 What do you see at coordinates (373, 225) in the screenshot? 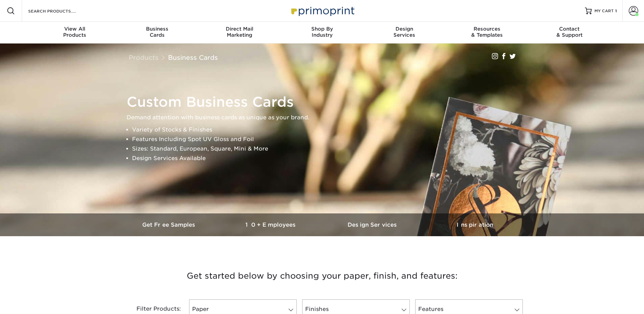
I see `h3: Design Services` at bounding box center [373, 225].